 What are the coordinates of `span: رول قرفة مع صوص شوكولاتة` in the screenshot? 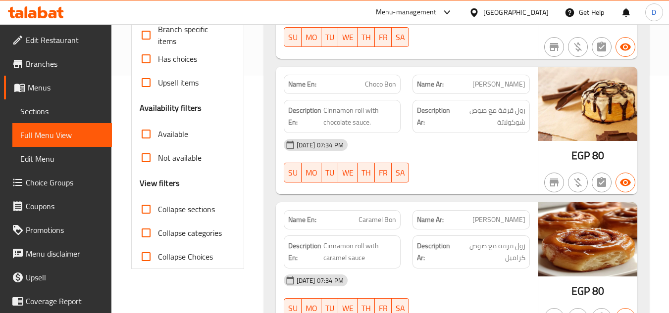 It's located at (490, 116).